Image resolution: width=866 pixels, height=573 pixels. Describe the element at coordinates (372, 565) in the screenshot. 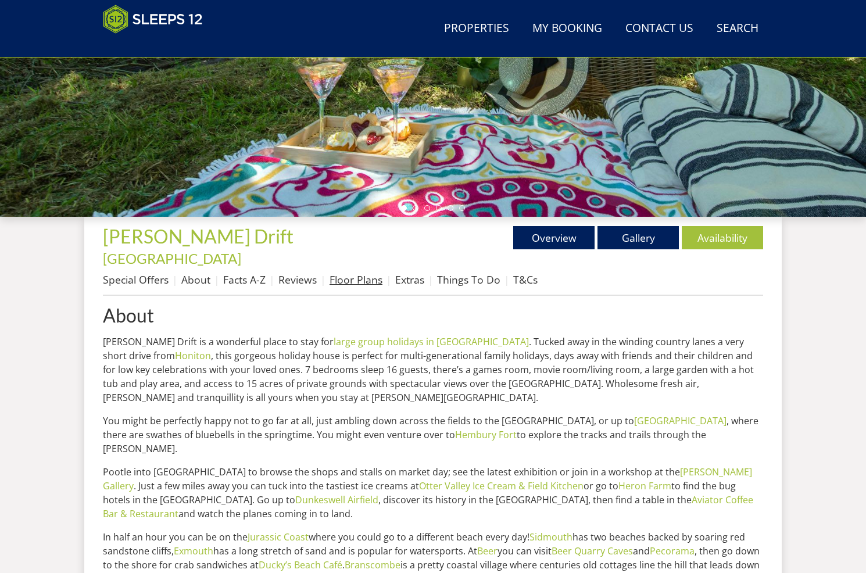

I see `a: Branscombe` at that location.